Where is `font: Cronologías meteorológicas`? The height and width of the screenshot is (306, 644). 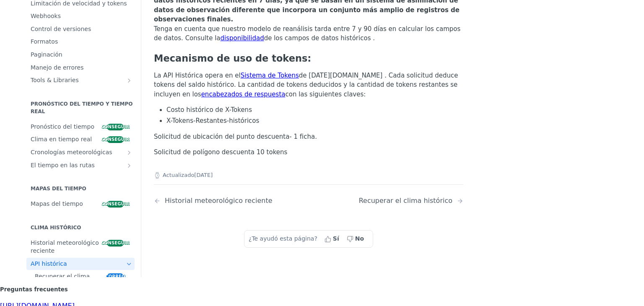 font: Cronologías meteorológicas is located at coordinates (71, 151).